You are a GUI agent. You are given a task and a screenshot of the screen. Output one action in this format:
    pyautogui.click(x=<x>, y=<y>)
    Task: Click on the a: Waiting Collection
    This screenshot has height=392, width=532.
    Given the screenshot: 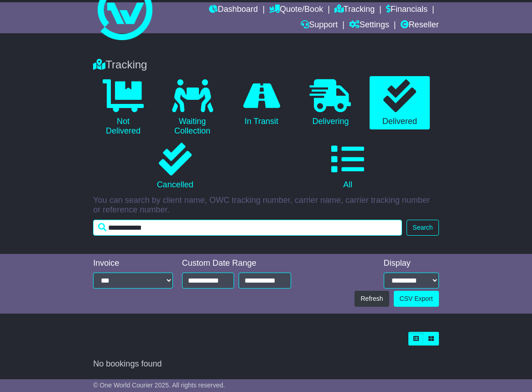 What is the action you would take?
    pyautogui.click(x=192, y=107)
    